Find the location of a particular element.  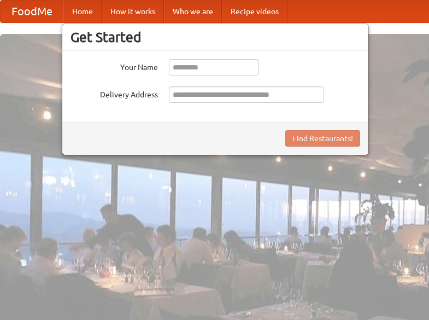

a: Who we are is located at coordinates (193, 11).